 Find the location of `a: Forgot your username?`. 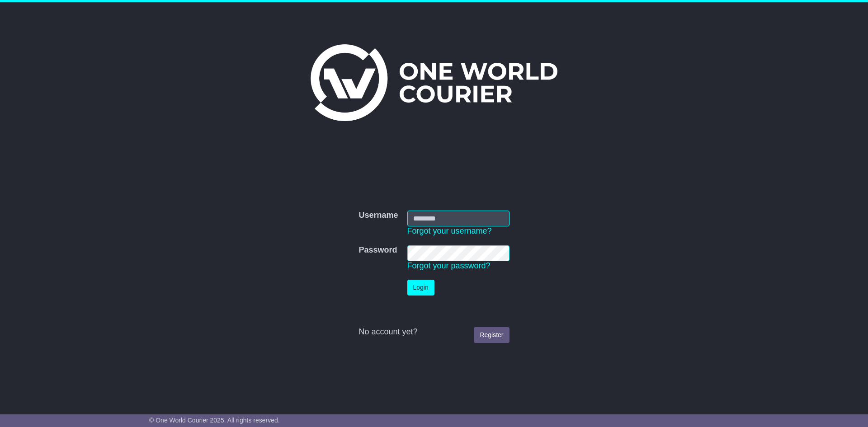

a: Forgot your username? is located at coordinates (450, 231).